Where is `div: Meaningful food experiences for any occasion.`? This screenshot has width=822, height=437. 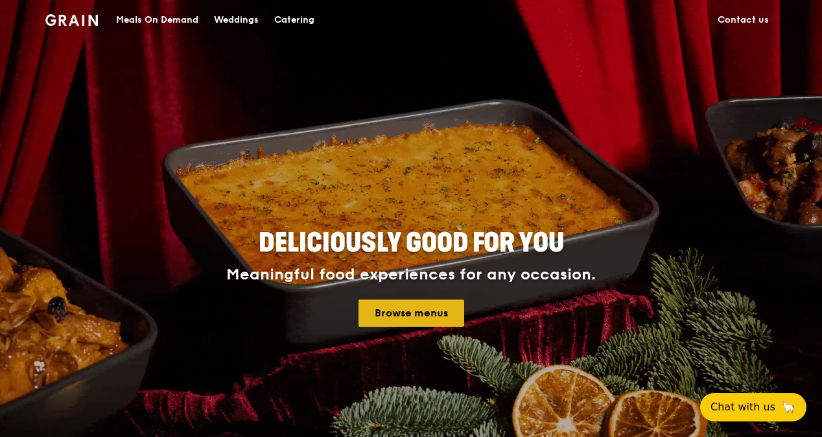 div: Meaningful food experiences for any occasion. is located at coordinates (411, 275).